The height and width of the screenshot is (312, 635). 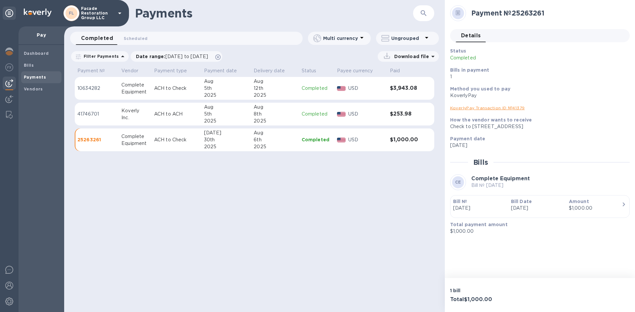 I want to click on b: Status, so click(x=458, y=51).